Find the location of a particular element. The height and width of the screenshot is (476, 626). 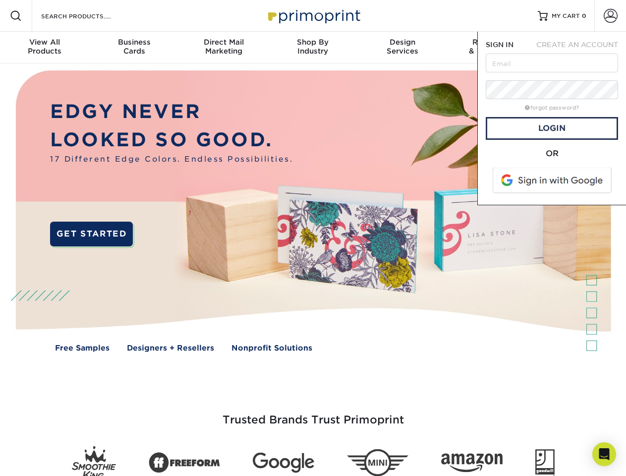

h3: Trusted Brands Trust Primoprint is located at coordinates (313, 414).